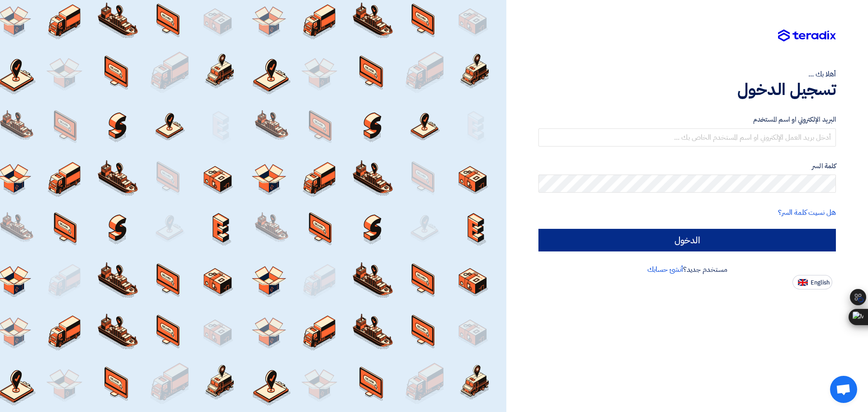 Image resolution: width=868 pixels, height=412 pixels. What do you see at coordinates (807, 212) in the screenshot?
I see `a: هل نسيت كلمة السر؟` at bounding box center [807, 212].